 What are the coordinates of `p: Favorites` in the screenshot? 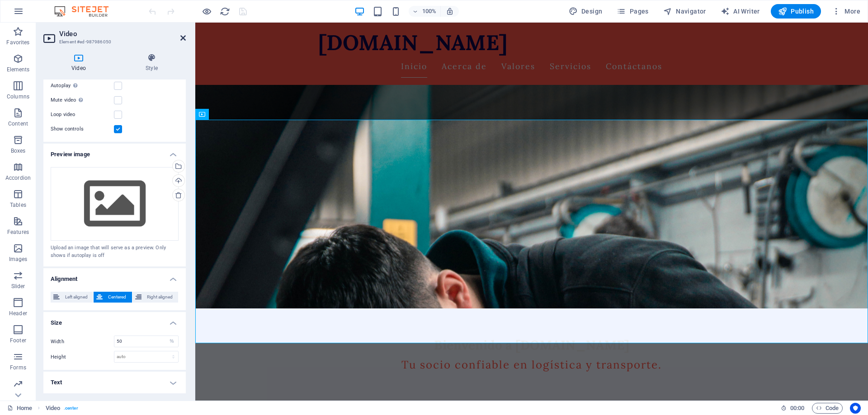 It's located at (18, 42).